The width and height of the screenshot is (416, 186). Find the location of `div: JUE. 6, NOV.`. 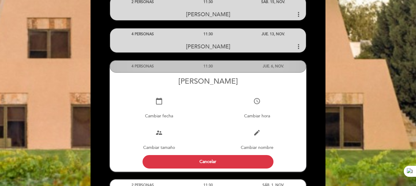

div: JUE. 6, NOV. is located at coordinates (273, 66).